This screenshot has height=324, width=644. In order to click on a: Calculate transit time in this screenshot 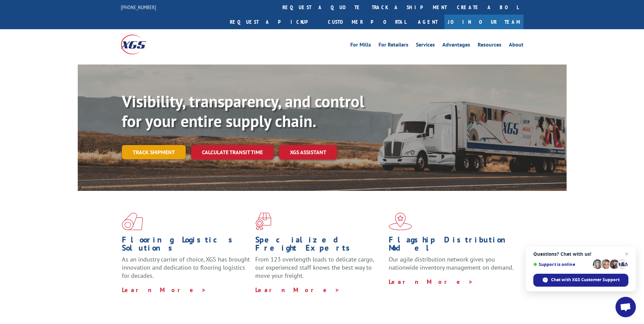, I will do `click(232, 152)`.